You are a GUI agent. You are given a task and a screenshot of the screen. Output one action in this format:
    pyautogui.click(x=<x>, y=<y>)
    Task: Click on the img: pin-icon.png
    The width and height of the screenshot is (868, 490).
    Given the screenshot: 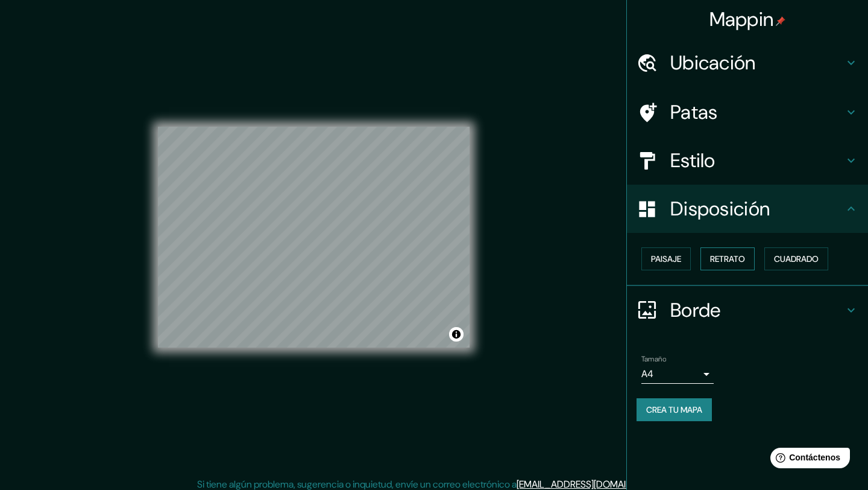 What is the action you would take?
    pyautogui.click(x=781, y=21)
    